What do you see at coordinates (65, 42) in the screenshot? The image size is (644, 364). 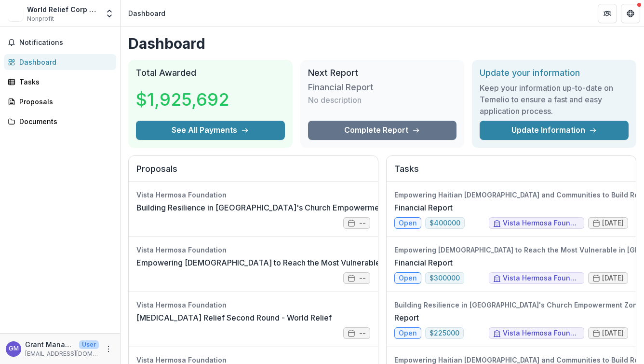 I see `span: Notifications` at bounding box center [65, 42].